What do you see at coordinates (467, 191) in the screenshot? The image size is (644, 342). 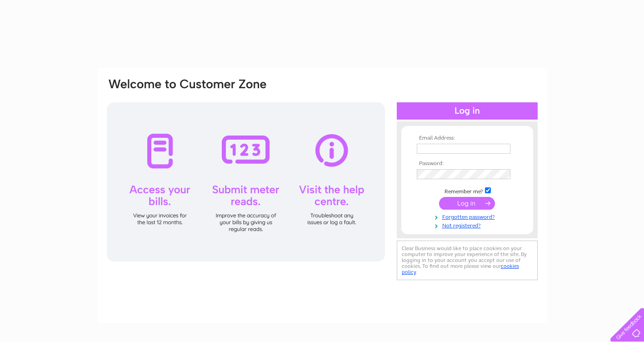 I see `td: Remember me?` at bounding box center [467, 191].